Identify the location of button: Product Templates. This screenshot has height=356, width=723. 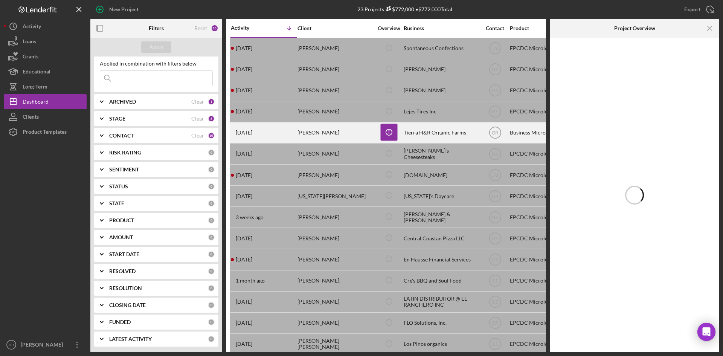
(45, 132).